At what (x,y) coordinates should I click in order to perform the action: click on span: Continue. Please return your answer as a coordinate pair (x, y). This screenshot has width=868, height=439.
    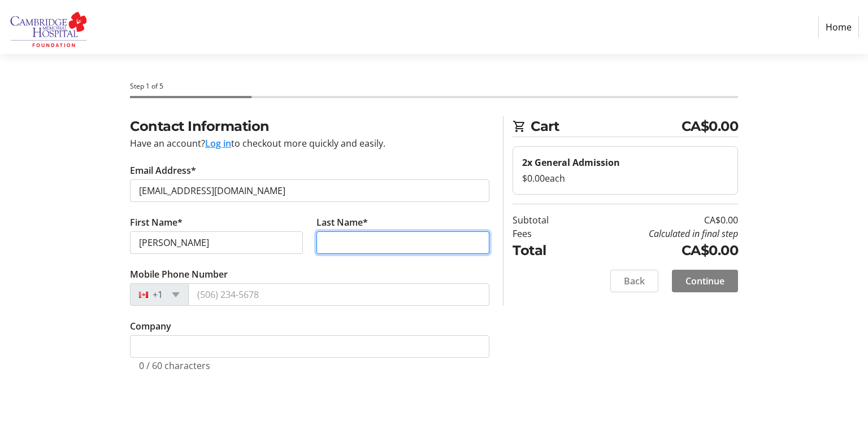
    Looking at the image, I should click on (705, 281).